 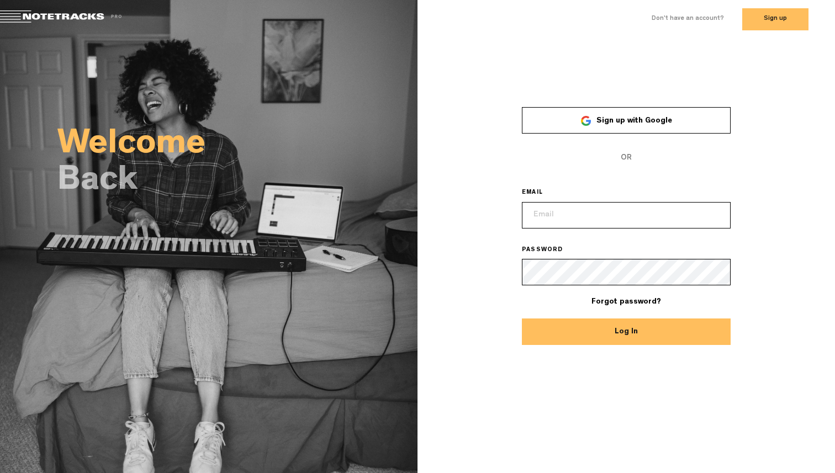 I want to click on h2: Welcome, so click(x=237, y=146).